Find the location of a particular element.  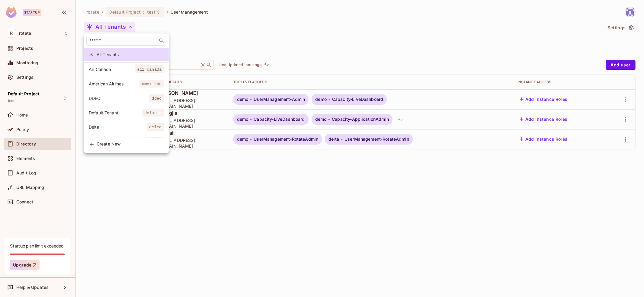

span: American Airlines is located at coordinates (114, 84).